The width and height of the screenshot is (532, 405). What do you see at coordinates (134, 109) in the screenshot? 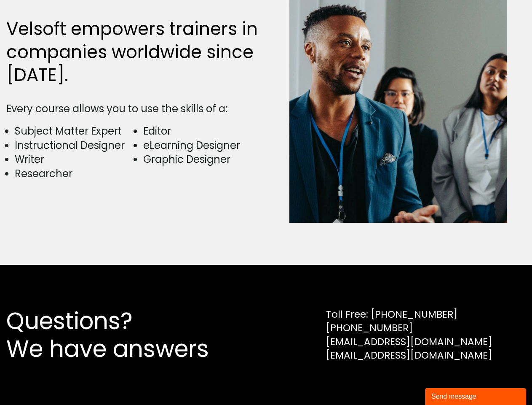
I see `div: Every course allows you to use the skills of a:` at bounding box center [134, 109].